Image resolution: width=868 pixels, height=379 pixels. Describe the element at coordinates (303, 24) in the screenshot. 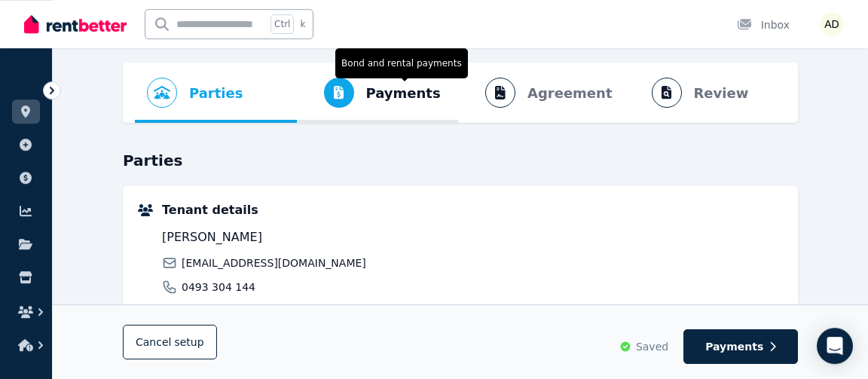

I see `span: k` at that location.